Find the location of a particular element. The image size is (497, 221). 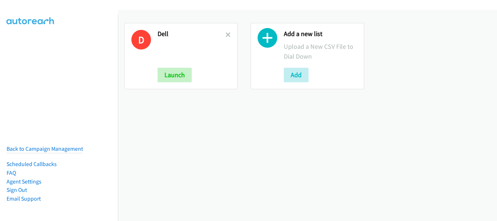

a: FAQ is located at coordinates (11, 172).